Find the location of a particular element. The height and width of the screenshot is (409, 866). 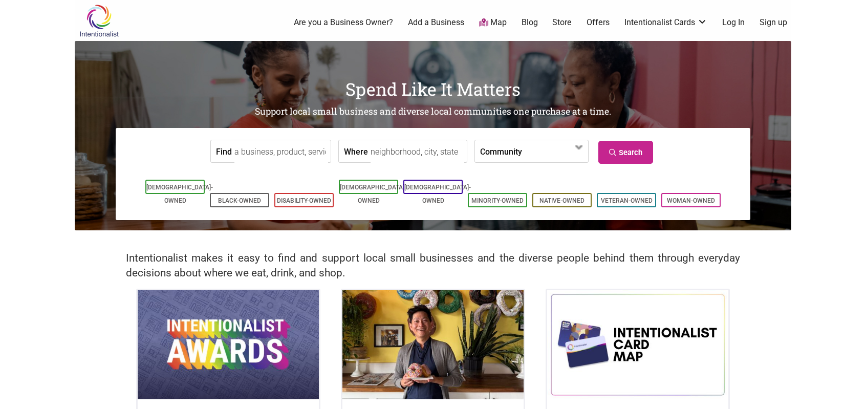

a: Search is located at coordinates (625, 152).